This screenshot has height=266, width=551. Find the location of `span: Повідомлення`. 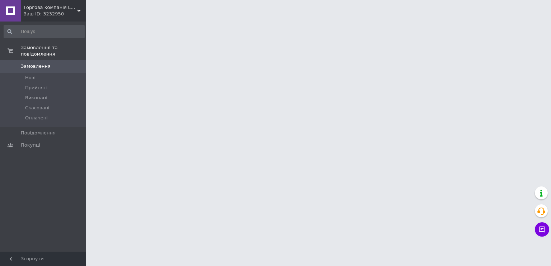

span: Повідомлення is located at coordinates (38, 133).